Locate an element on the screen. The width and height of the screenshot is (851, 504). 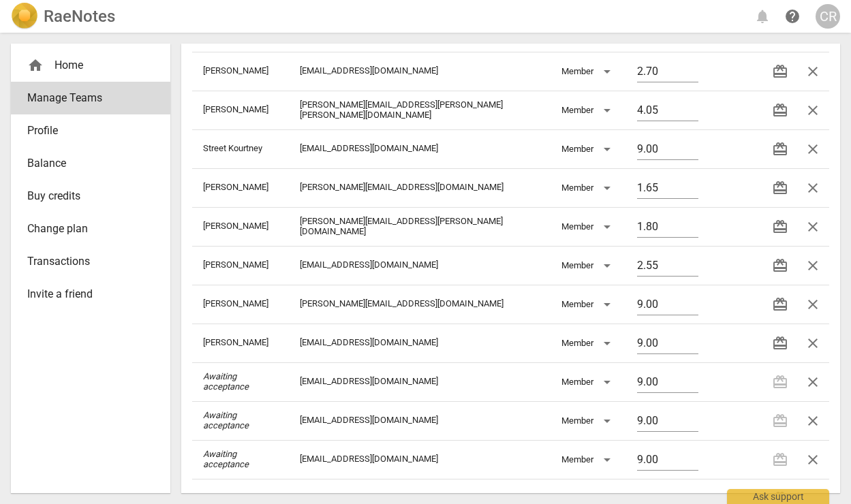
a: Profile is located at coordinates (91, 131).